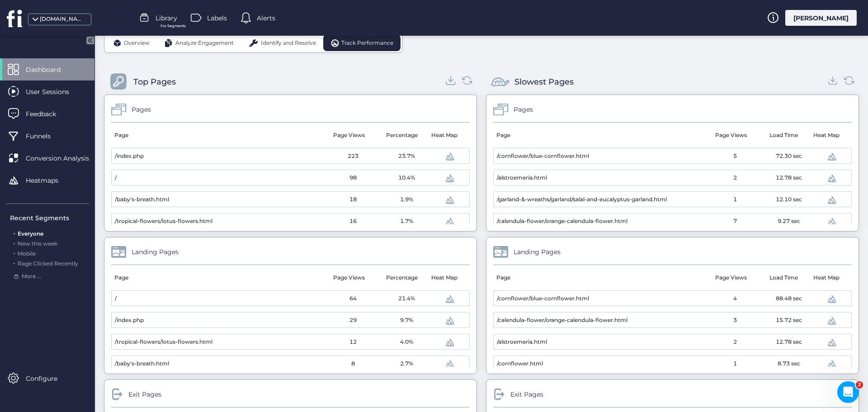 Image resolution: width=868 pixels, height=412 pixels. Describe the element at coordinates (155, 82) in the screenshot. I see `div: Top Pages` at that location.